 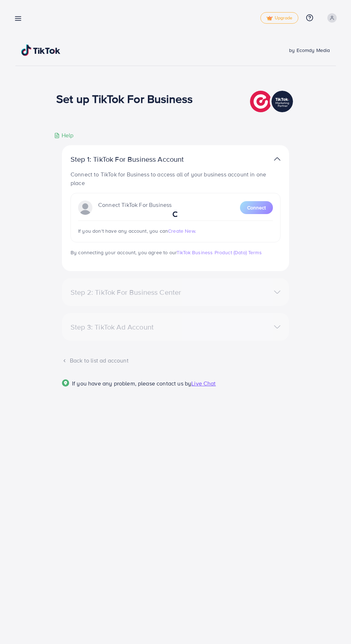 I want to click on span: Upgrade, so click(x=280, y=18).